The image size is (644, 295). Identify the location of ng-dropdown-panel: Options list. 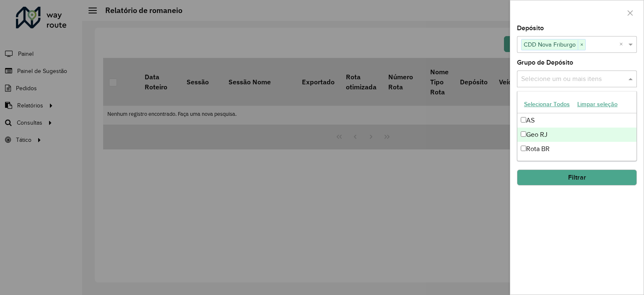
(577, 126).